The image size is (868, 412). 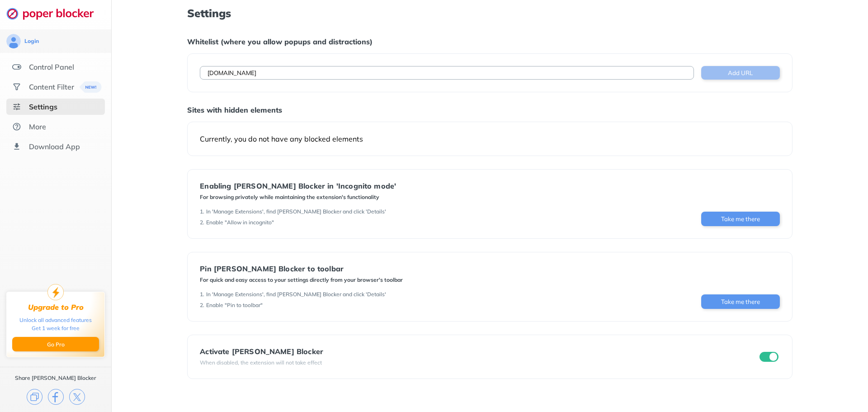 I want to click on div: Settings, so click(x=43, y=107).